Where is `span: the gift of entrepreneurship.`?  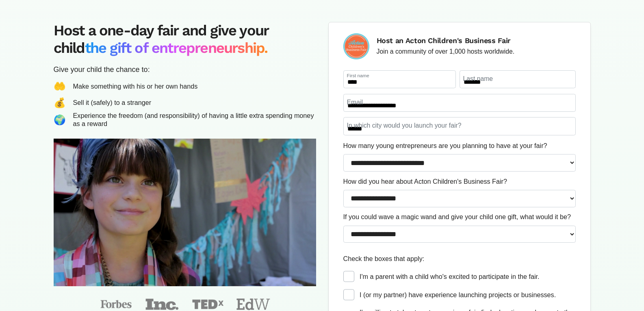
span: the gift of entrepreneurship. is located at coordinates (176, 48).